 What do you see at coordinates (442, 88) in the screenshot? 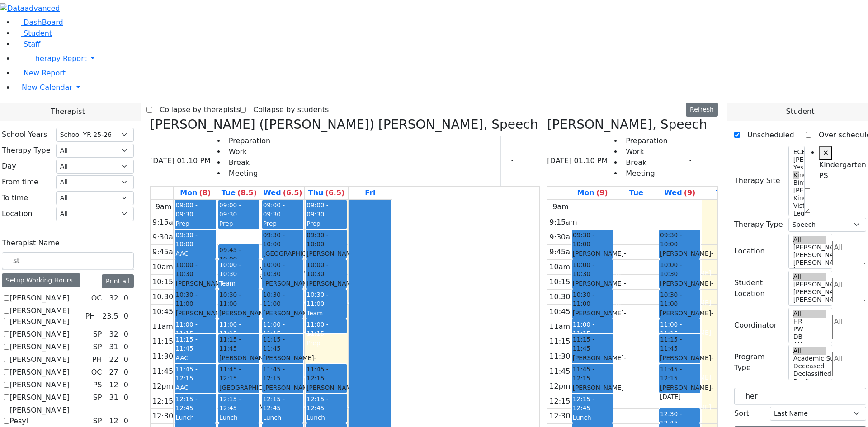
I see `a: New Calendar` at bounding box center [442, 88].